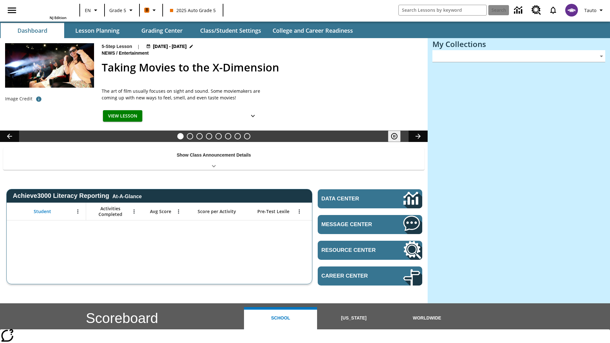  What do you see at coordinates (32, 30) in the screenshot?
I see `button: Dashboard` at bounding box center [32, 30].